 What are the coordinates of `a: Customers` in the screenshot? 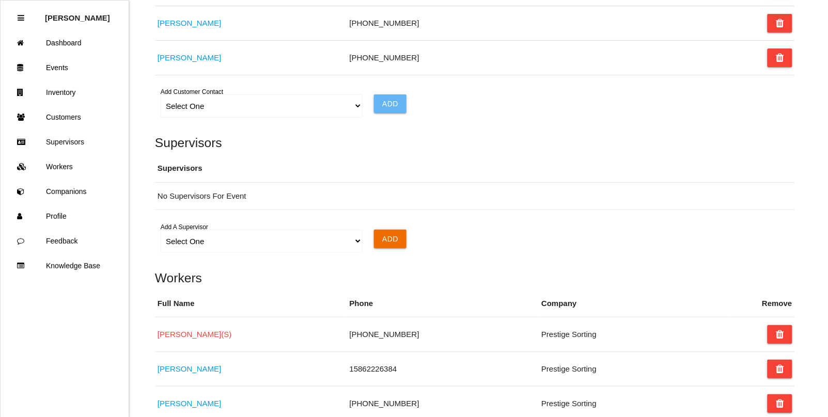 It's located at (65, 117).